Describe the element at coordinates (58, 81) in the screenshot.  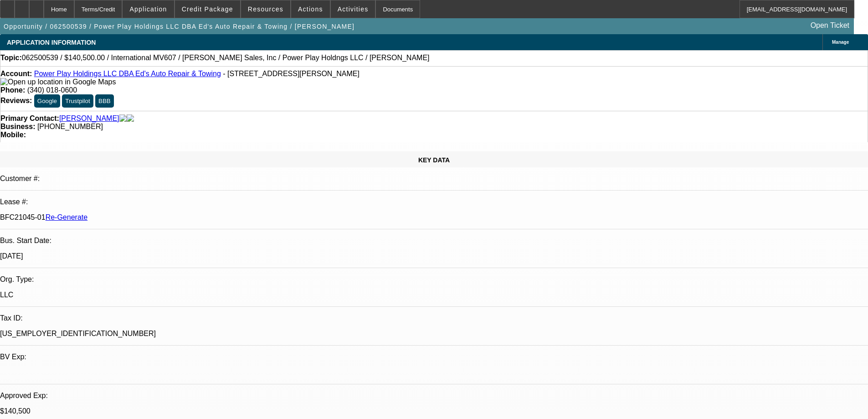
I see `a: View Google Maps` at that location.